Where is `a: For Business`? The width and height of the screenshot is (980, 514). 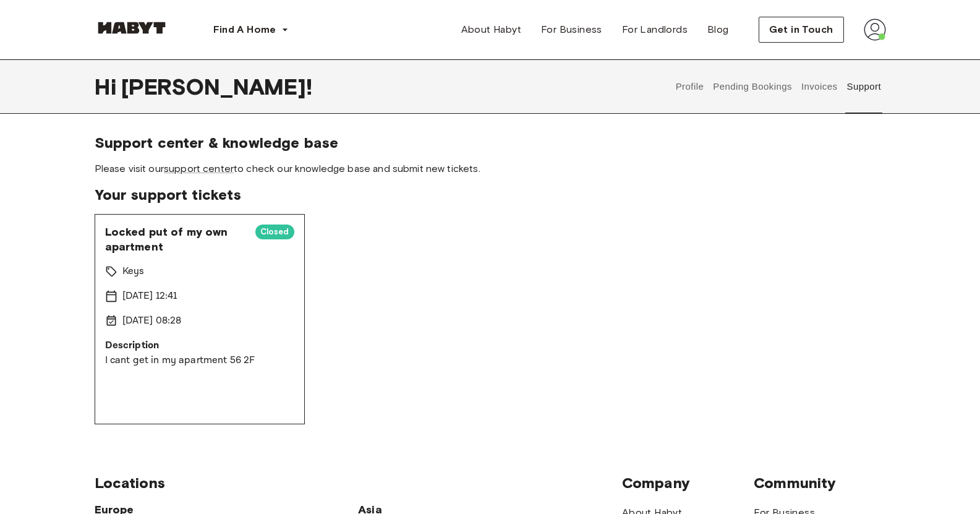 a: For Business is located at coordinates (571, 30).